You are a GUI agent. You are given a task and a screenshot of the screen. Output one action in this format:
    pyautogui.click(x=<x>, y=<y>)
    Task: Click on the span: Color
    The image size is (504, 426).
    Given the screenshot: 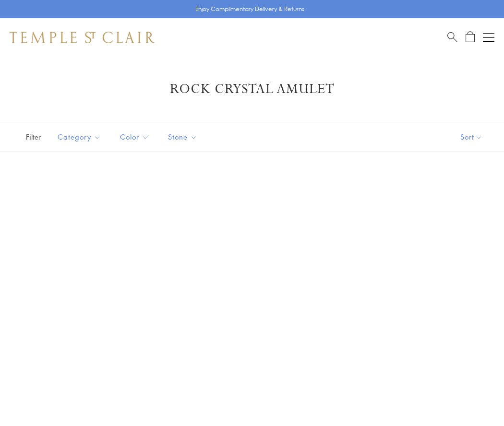 What is the action you would take?
    pyautogui.click(x=135, y=137)
    